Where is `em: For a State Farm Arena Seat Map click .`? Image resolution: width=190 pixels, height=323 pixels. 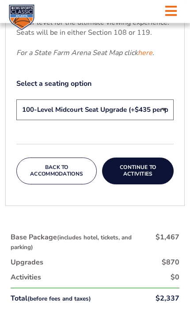 em: For a State Farm Arena Seat Map click . is located at coordinates (85, 53).